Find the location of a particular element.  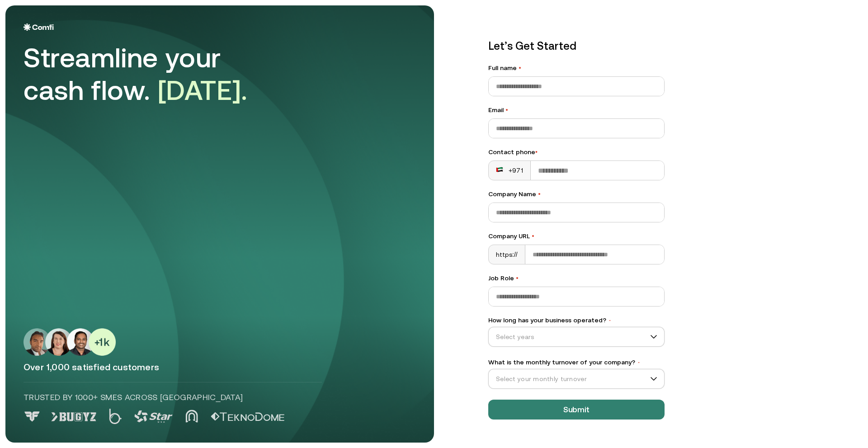

label: Company URL is located at coordinates (576, 236).